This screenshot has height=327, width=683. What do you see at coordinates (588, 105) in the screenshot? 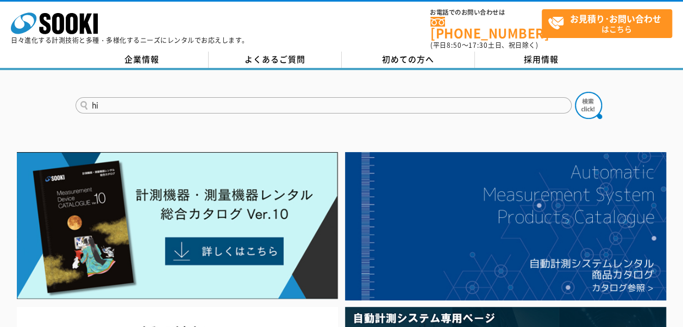
I see `img: btn_search.png` at bounding box center [588, 105].